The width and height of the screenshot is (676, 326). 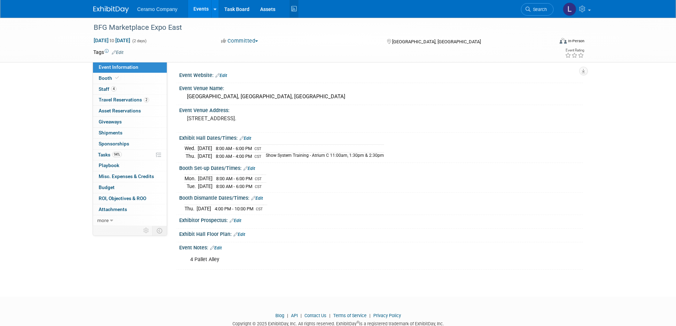 I want to click on td: Wed., so click(x=191, y=149).